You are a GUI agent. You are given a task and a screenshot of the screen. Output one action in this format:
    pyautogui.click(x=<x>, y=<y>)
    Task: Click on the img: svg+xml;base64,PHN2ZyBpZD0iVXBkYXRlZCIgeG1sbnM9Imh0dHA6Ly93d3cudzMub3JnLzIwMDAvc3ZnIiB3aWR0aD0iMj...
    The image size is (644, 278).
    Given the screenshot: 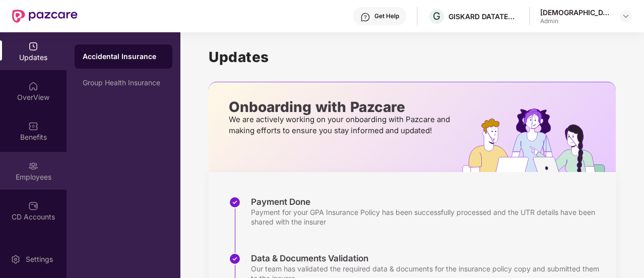 What is the action you would take?
    pyautogui.click(x=34, y=47)
    